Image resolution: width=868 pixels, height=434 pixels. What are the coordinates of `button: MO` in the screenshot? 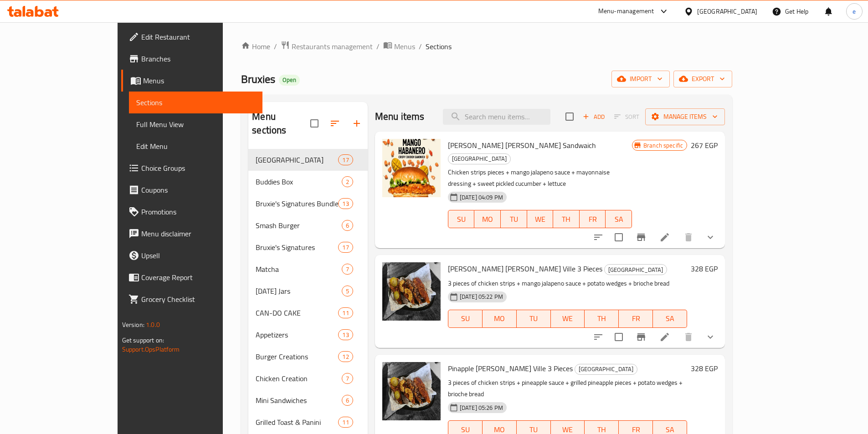 It's located at (487, 219).